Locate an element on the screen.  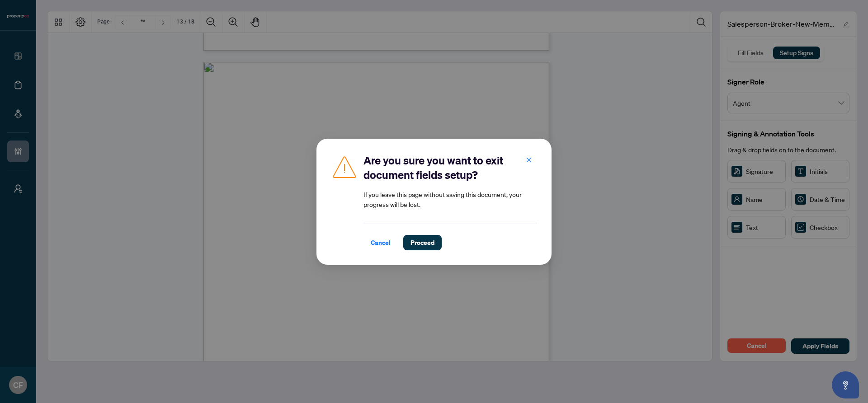
button: Open asap is located at coordinates (845, 385).